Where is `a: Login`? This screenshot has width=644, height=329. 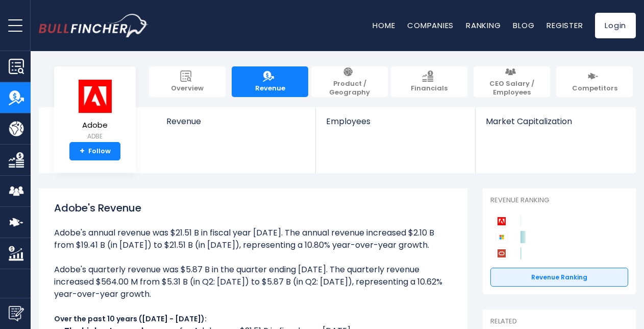 a: Login is located at coordinates (616, 26).